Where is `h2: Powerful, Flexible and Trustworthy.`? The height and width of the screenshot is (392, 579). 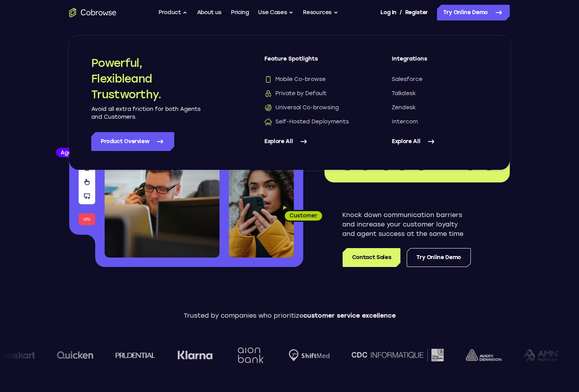 h2: Powerful, Flexible and Trustworthy. is located at coordinates (146, 79).